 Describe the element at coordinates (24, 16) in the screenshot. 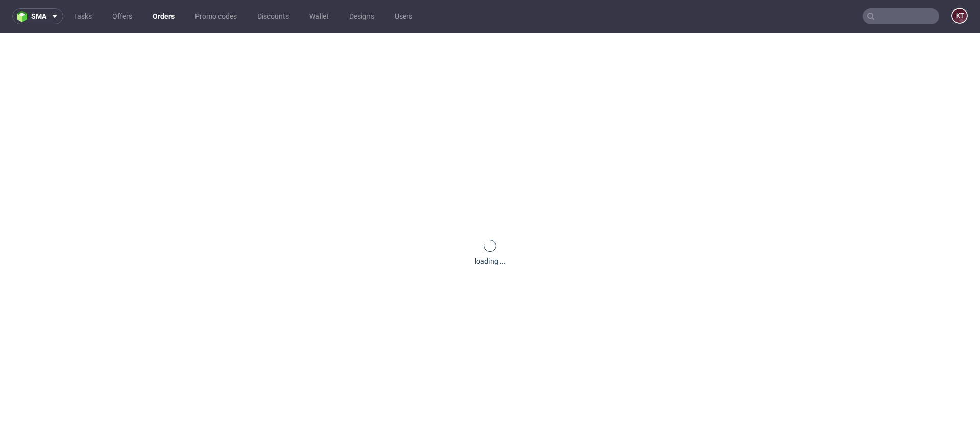

I see `img: logo` at that location.